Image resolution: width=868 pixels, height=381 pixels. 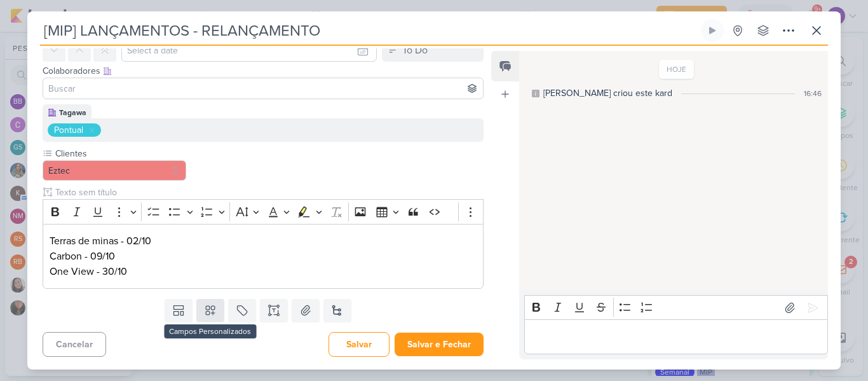 What do you see at coordinates (209, 331) in the screenshot?
I see `div: Campos Personalizados` at bounding box center [209, 331].